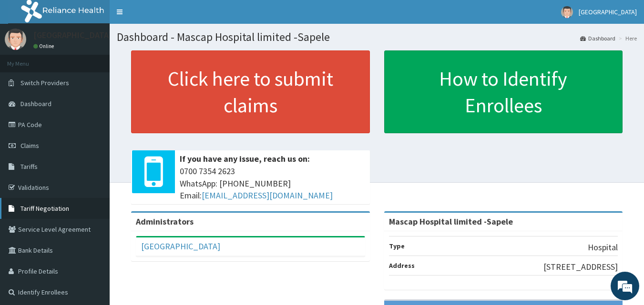  Describe the element at coordinates (245, 158) in the screenshot. I see `b: If you have any issue, reach us on:` at that location.